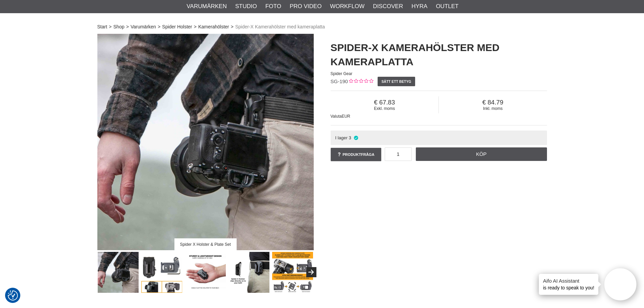 The width and height of the screenshot is (644, 308). Describe the element at coordinates (361, 82) in the screenshot. I see `div: Kundbetyg: 0` at that location.